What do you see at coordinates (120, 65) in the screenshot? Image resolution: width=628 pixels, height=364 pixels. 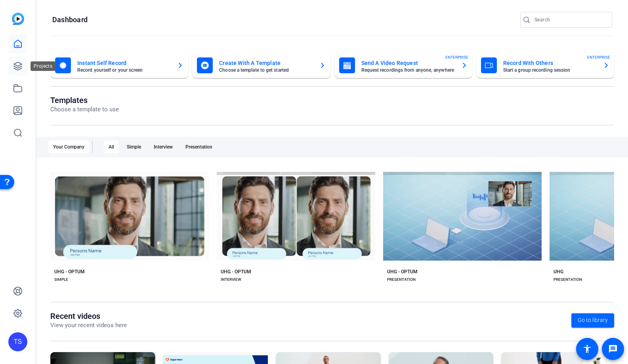 I see `button: Instant Self RecordRecord yourself or your screen` at bounding box center [120, 65].